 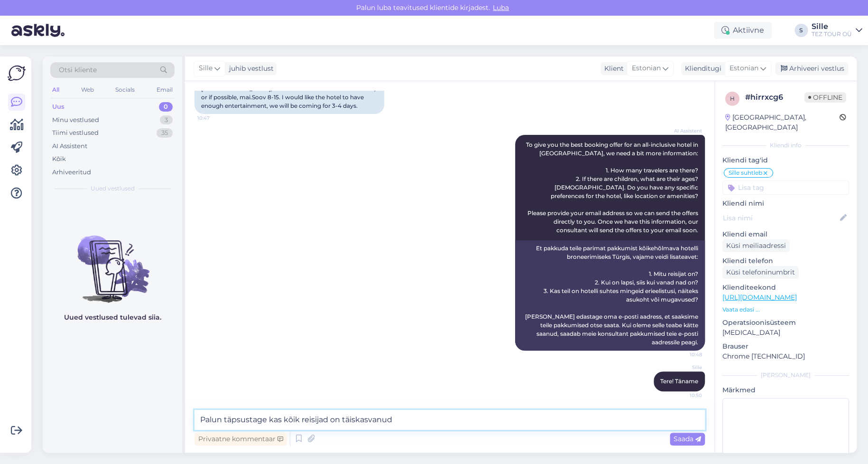 I want to click on p: Operatsioonisüsteem, so click(x=786, y=322).